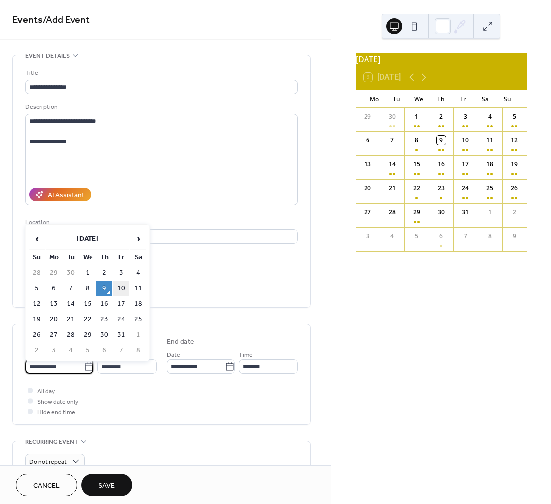  I want to click on div: 31, so click(466, 212).